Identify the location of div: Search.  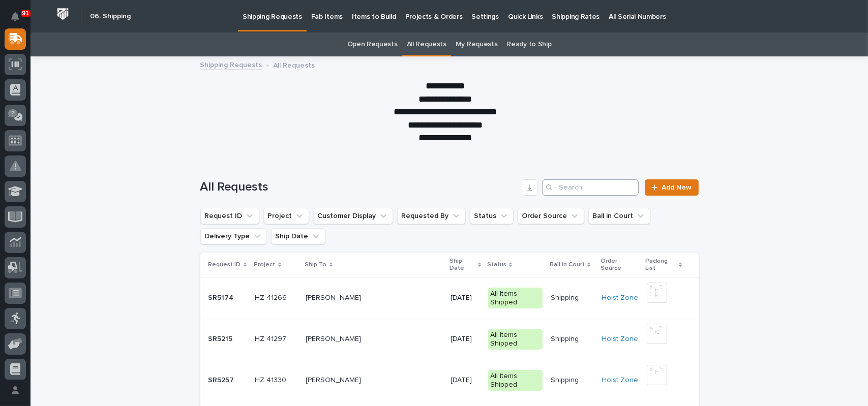
(591, 188).